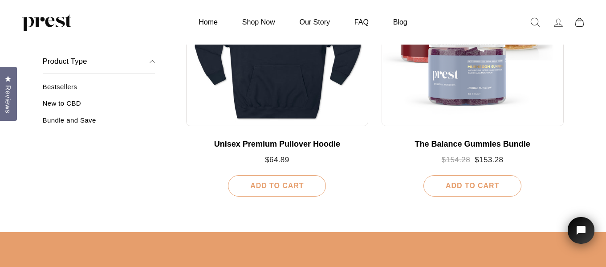 The height and width of the screenshot is (267, 606). What do you see at coordinates (472, 144) in the screenshot?
I see `div: The Balance Gummies Bundle` at bounding box center [472, 144].